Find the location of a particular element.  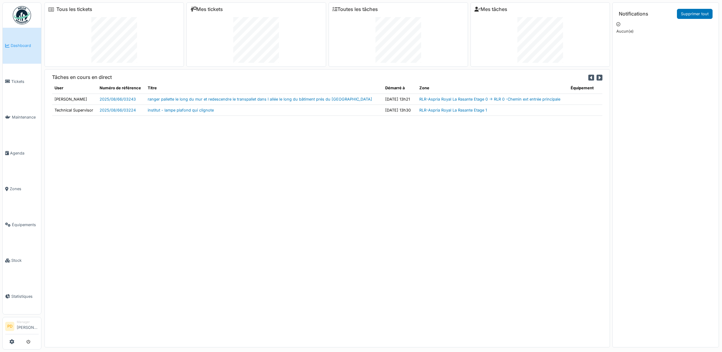

h6: Tâches en cours en direct is located at coordinates (82, 77).